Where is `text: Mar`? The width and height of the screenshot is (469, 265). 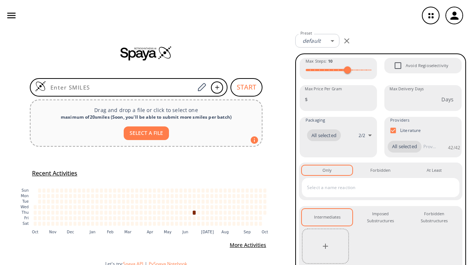
text: Mar is located at coordinates (128, 231).